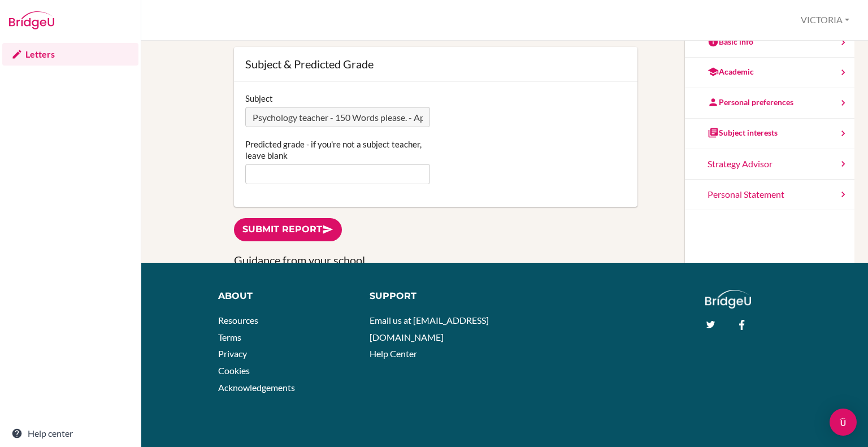 The height and width of the screenshot is (447, 868). Describe the element at coordinates (229, 337) in the screenshot. I see `a: Terms` at that location.